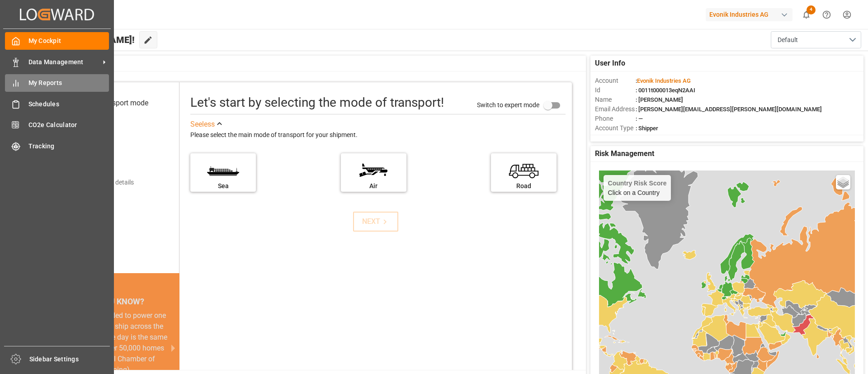  What do you see at coordinates (373, 186) in the screenshot?
I see `div: Air` at bounding box center [373, 186].